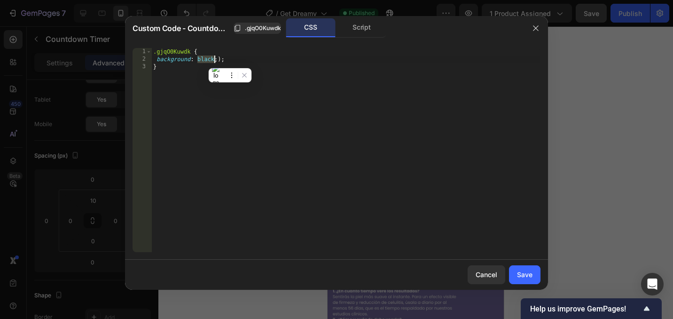 Image resolution: width=673 pixels, height=319 pixels. I want to click on p: minutos, so click(81, 154).